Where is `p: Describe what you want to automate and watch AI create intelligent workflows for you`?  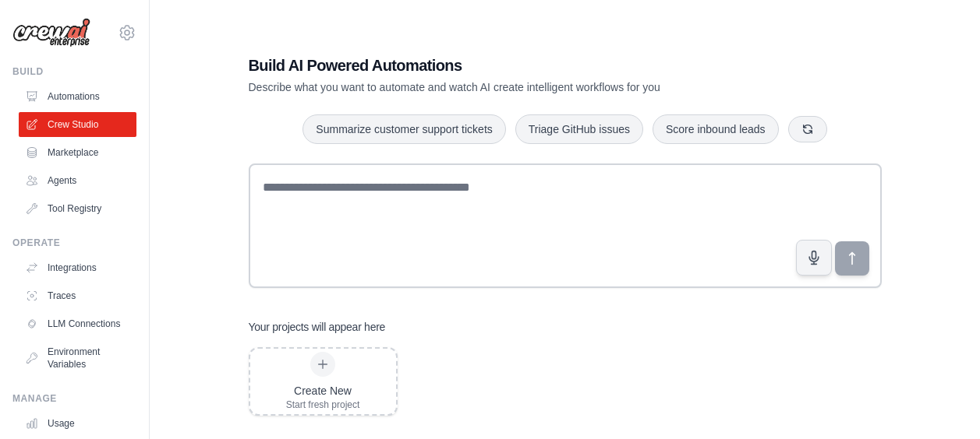
p: Describe what you want to automate and watch AI create intelligent workflows for you is located at coordinates (510, 88).